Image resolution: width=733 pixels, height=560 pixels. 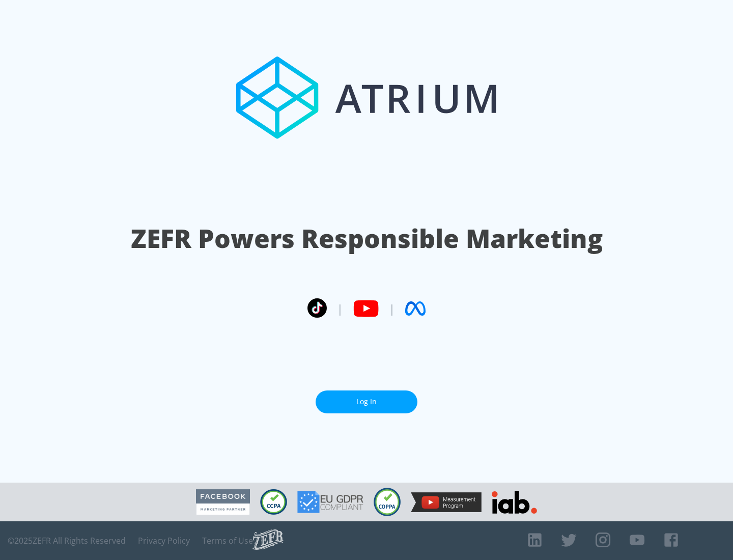 I want to click on img: IAB, so click(x=514, y=502).